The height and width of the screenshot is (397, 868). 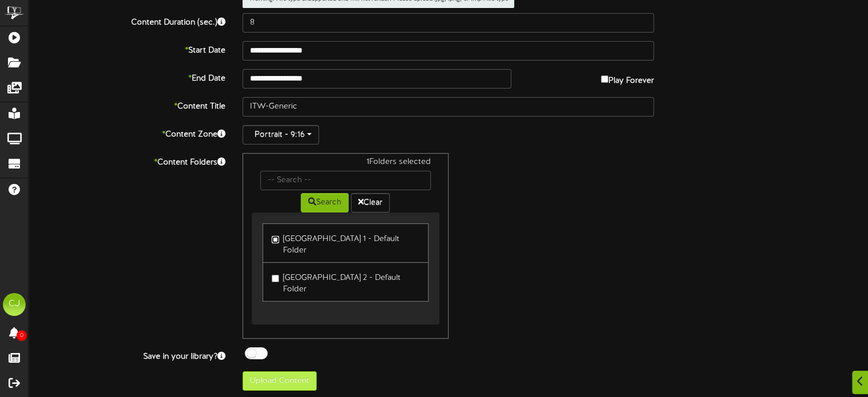 What do you see at coordinates (127, 161) in the screenshot?
I see `label: Content Folders` at bounding box center [127, 161].